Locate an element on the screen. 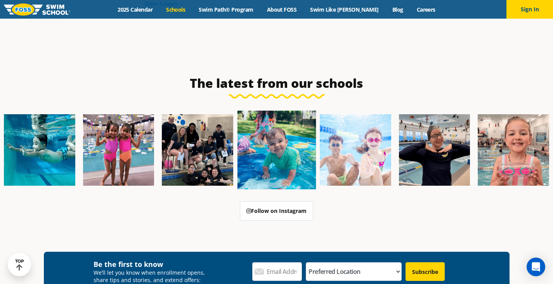  img: FOSS Swim School Logo is located at coordinates (37, 9).